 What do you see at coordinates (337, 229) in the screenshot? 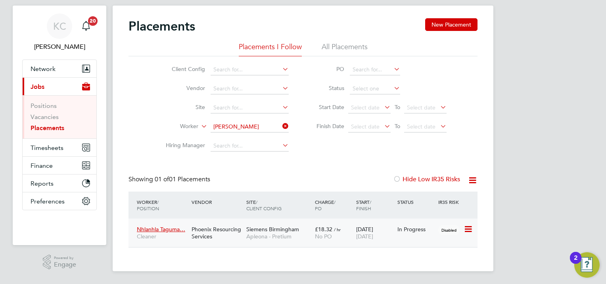
I see `span: / hr` at bounding box center [337, 229].